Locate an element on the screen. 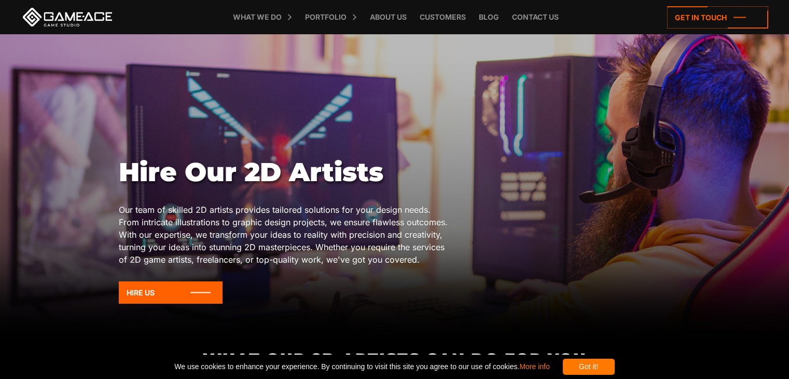  h2: What Our 2D Artists Can Do for You is located at coordinates (394, 359).